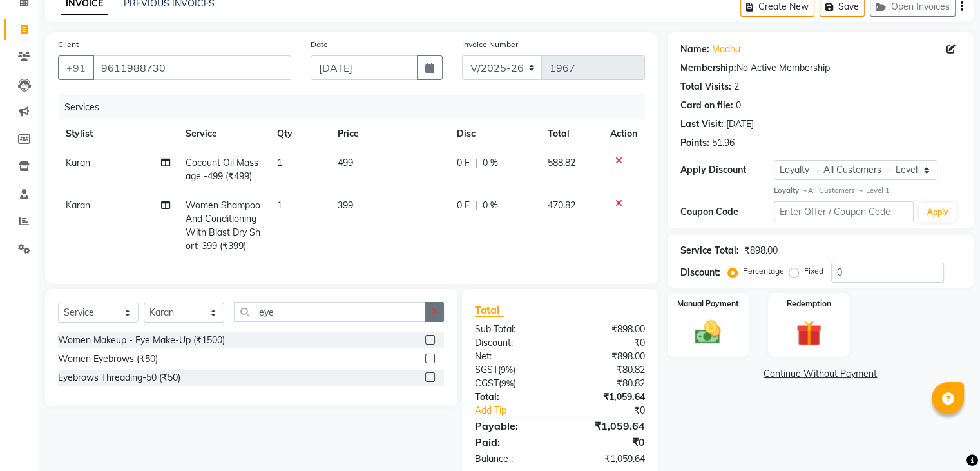 The height and width of the screenshot is (471, 980). I want to click on div: All Customers → Level 1, so click(868, 190).